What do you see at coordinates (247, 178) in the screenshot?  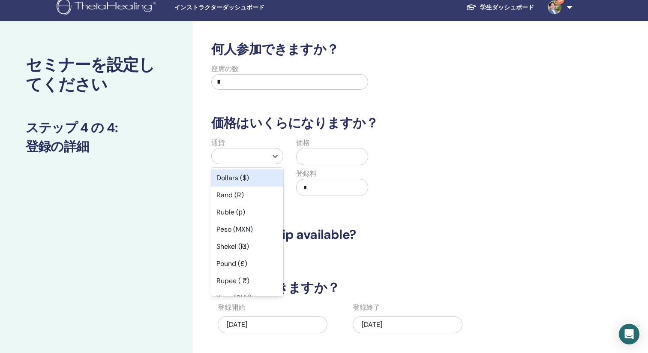 I see `div: Dollars ($)` at bounding box center [247, 178].